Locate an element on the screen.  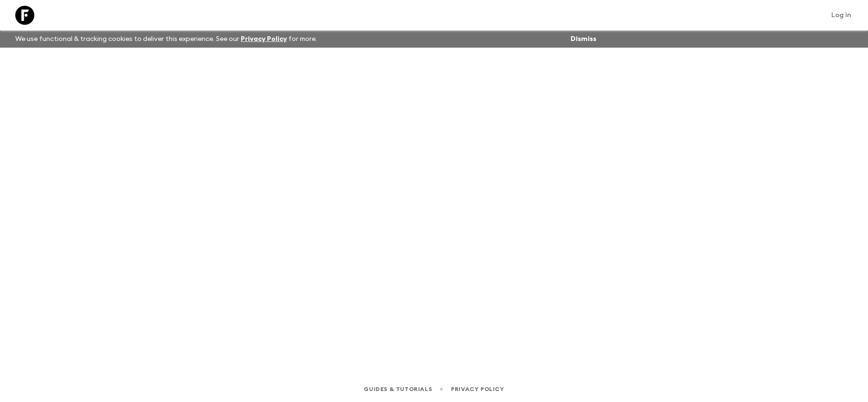
a: Log in is located at coordinates (841, 15).